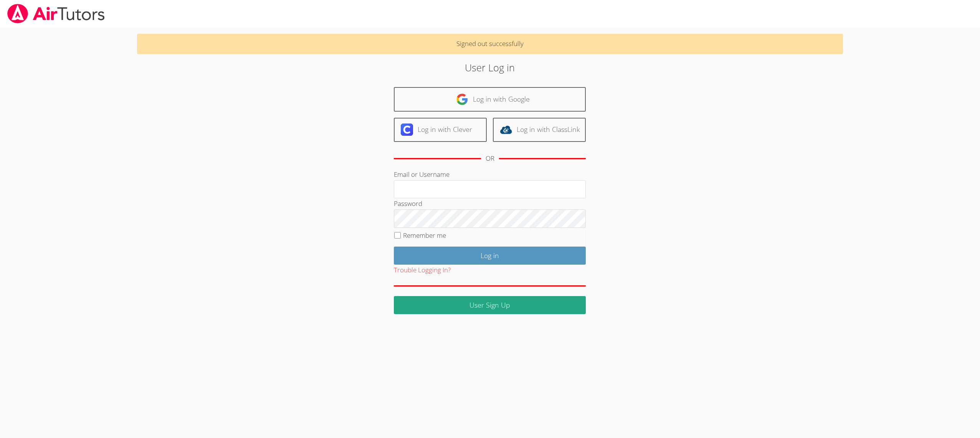 The image size is (980, 438). I want to click on input: Log in, so click(490, 256).